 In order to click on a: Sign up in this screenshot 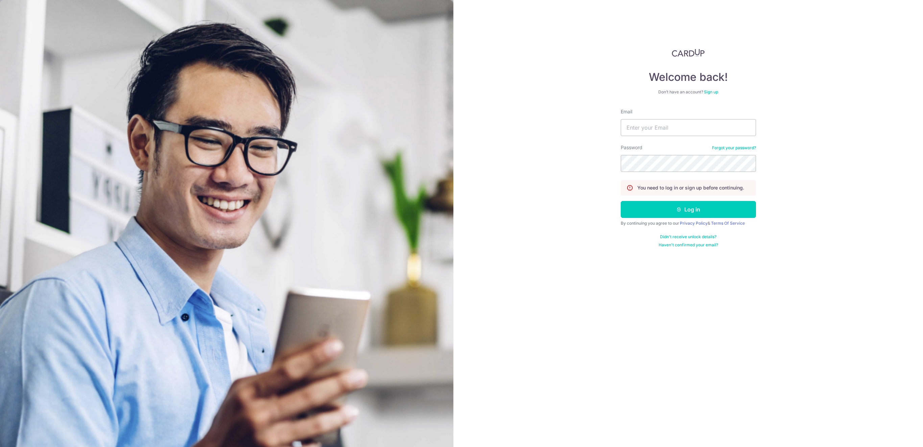, I will do `click(711, 92)`.